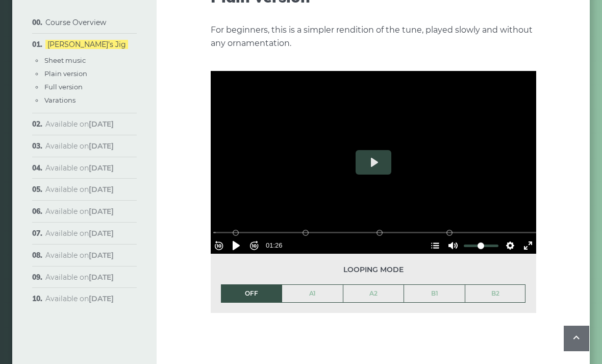 The width and height of the screenshot is (602, 364). What do you see at coordinates (373, 293) in the screenshot?
I see `a: A2` at bounding box center [373, 293].